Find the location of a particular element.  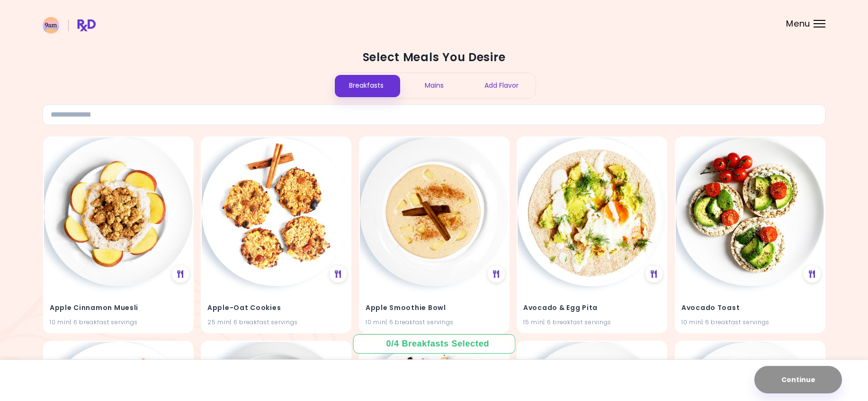

h4: Apple-Oat Cookies is located at coordinates (276, 309).